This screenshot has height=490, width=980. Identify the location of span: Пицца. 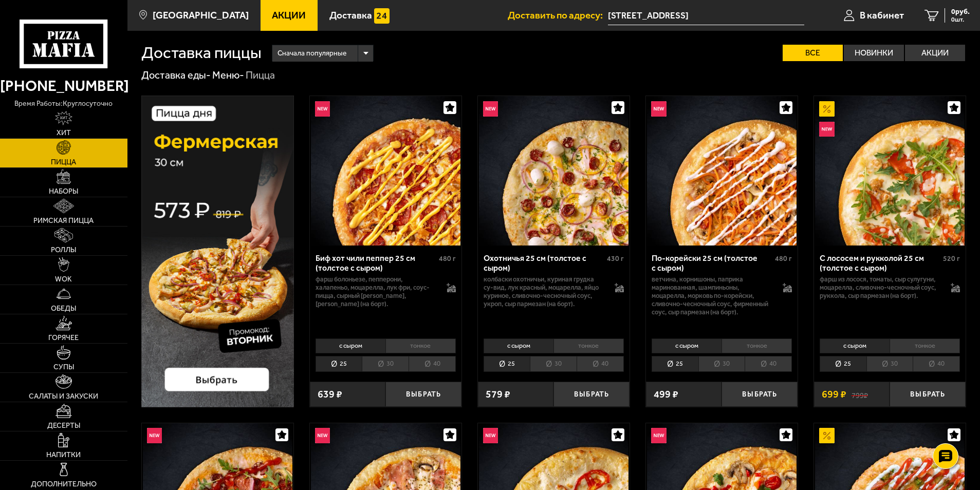
(63, 163).